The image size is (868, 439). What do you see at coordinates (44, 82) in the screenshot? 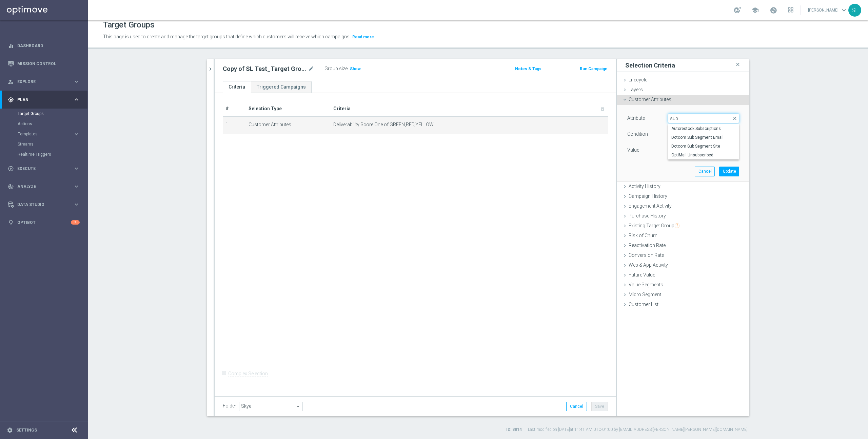
I see `button: person_search Explore keyboard_arrow_right` at bounding box center [44, 82].